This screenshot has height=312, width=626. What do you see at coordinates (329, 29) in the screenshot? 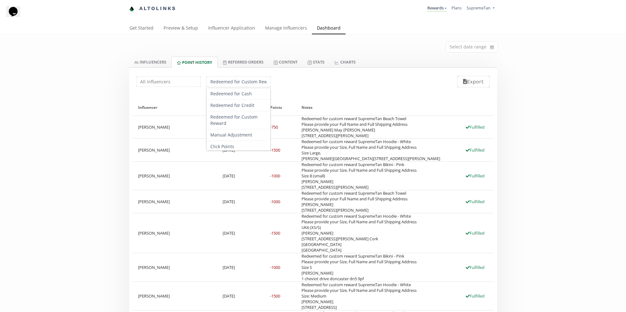
I see `a: Dashboard` at bounding box center [329, 29].